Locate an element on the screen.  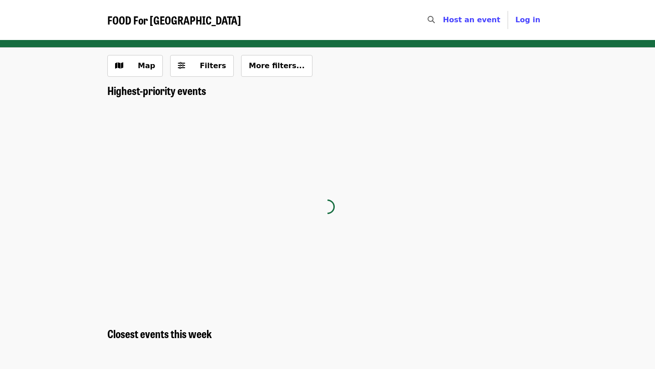
i: search icon is located at coordinates (431, 20).